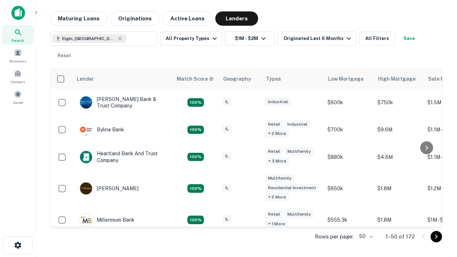 This screenshot has width=457, height=257. Describe the element at coordinates (18, 35) in the screenshot. I see `a: Search` at that location.